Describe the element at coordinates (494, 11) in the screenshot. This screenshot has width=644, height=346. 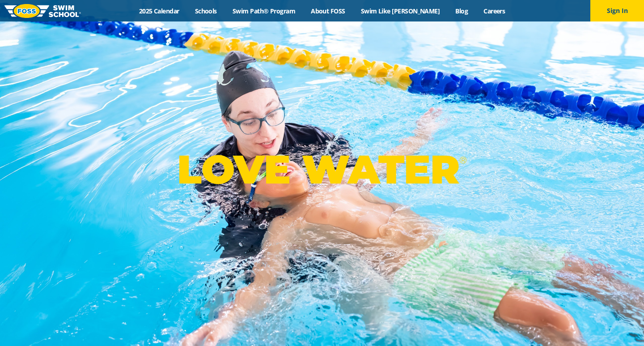
I see `a: Careers` at that location.